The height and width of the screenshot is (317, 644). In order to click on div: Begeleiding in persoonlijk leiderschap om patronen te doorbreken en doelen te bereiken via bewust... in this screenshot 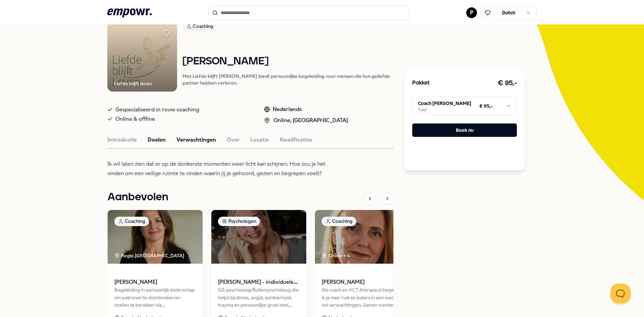, I will do `click(155, 297)`.